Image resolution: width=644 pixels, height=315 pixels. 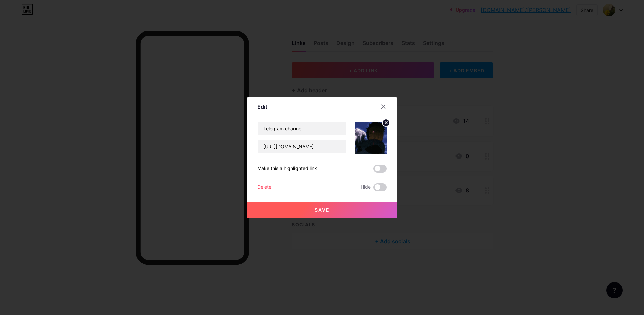 What do you see at coordinates (264, 187) in the screenshot?
I see `div: Delete` at bounding box center [264, 187].